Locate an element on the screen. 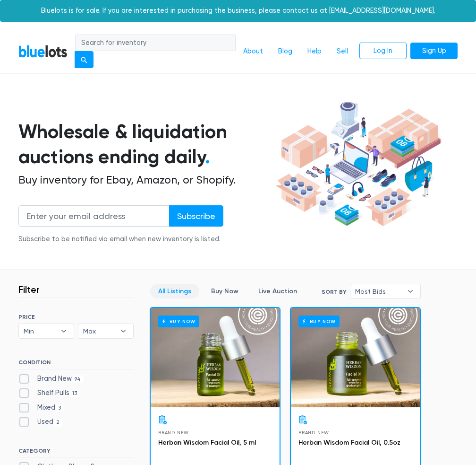 This screenshot has width=476, height=465. a: All Listings is located at coordinates (175, 291).